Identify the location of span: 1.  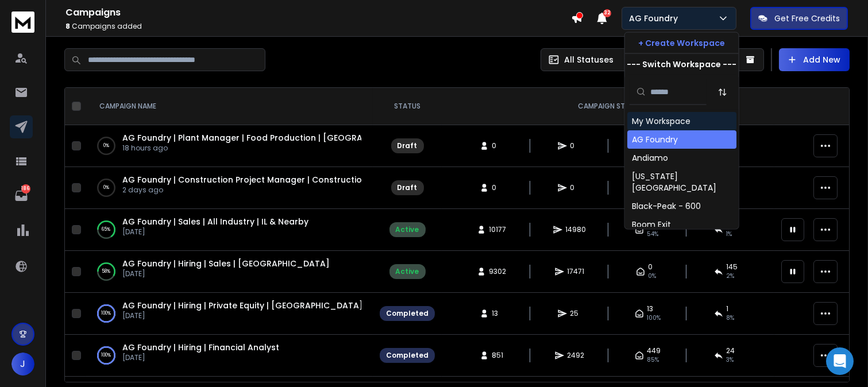
(728, 309).